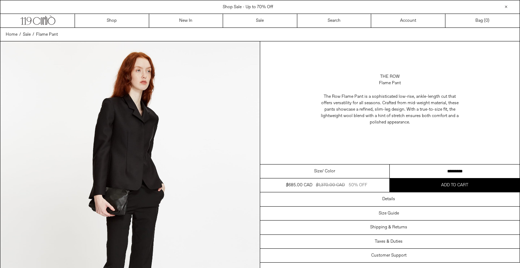  What do you see at coordinates (47, 35) in the screenshot?
I see `a: Flame Pant` at bounding box center [47, 35].